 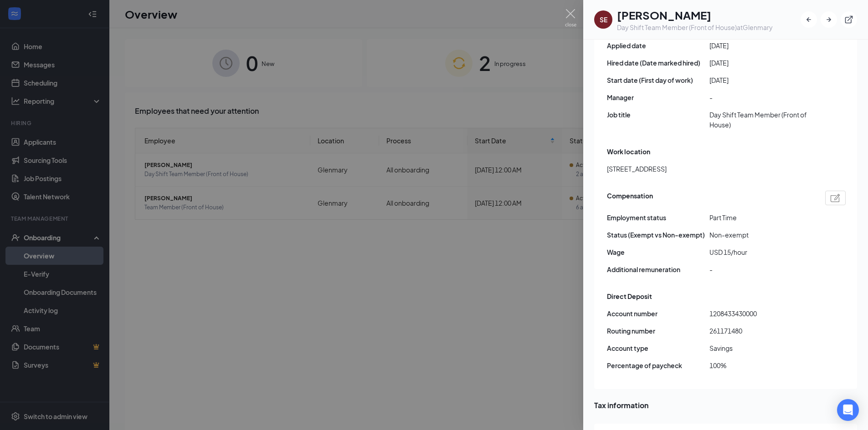 What do you see at coordinates (658, 217) in the screenshot?
I see `span: Employment status` at bounding box center [658, 217].